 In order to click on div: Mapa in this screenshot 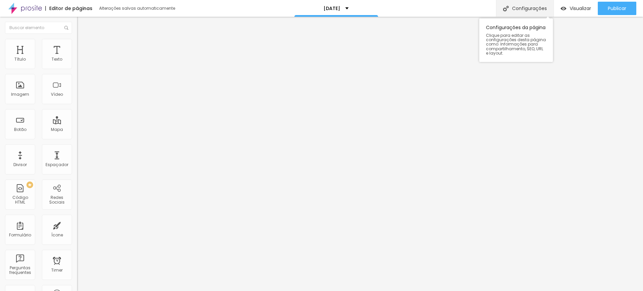, I will do `click(57, 130)`.